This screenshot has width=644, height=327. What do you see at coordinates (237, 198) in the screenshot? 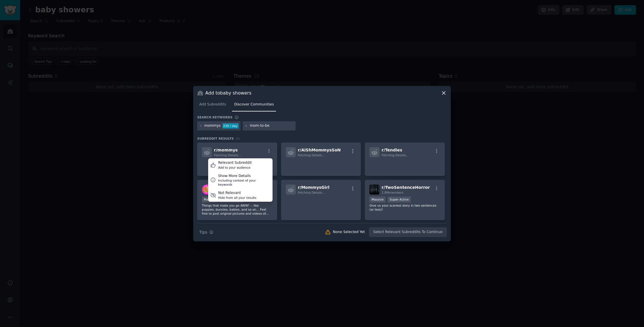
I see `div: Hide from all your results` at bounding box center [237, 198].